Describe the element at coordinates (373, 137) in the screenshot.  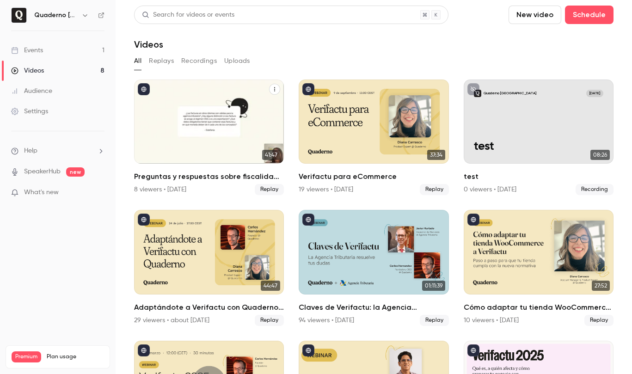
I see `li: Verifactu para eCommerce` at that location.